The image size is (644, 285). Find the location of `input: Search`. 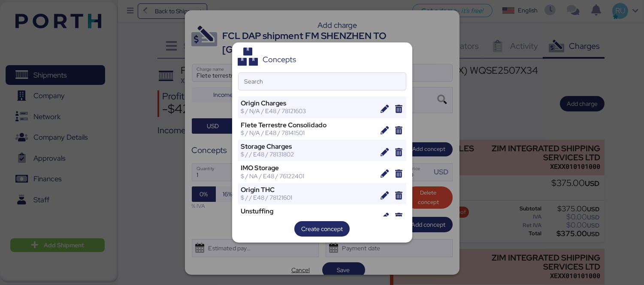

input: Search is located at coordinates (322, 81).